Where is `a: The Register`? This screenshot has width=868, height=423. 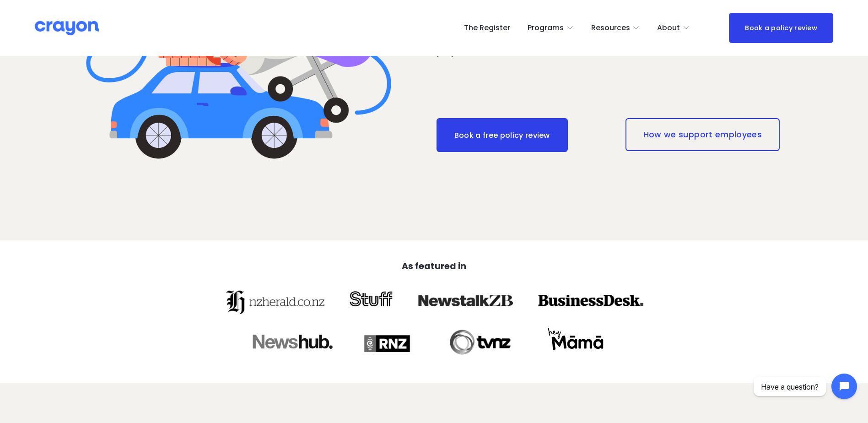 a: The Register is located at coordinates (487, 28).